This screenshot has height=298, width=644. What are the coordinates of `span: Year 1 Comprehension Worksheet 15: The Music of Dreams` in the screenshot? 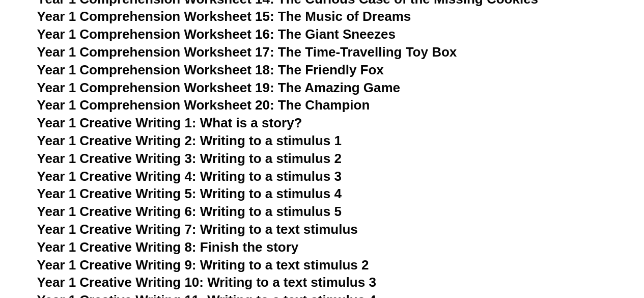 It's located at (224, 16).